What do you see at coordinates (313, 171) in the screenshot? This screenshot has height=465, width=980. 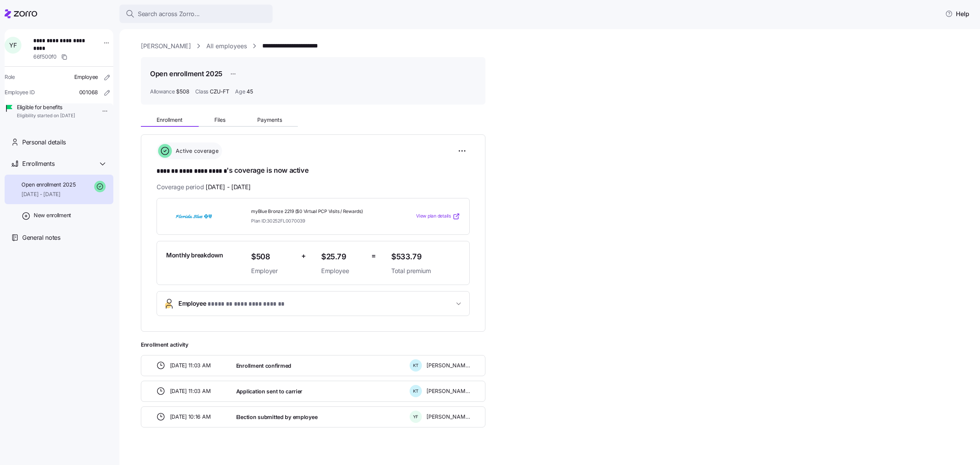 I see `h1: 's coverage is now active` at bounding box center [313, 171].